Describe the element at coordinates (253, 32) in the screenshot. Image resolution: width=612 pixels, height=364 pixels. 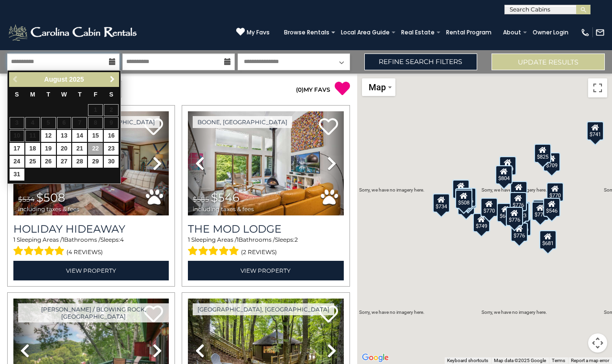
I see `a: My Favs` at that location.